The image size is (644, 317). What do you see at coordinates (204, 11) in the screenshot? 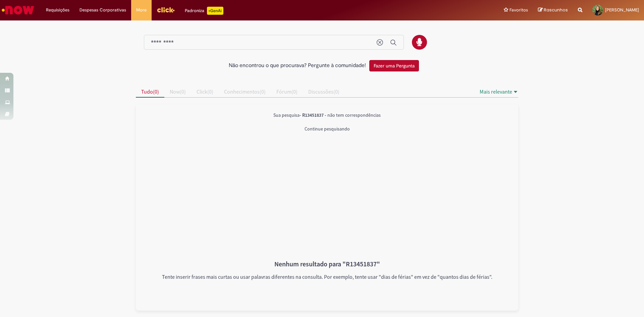
I see `div: Padroniza` at bounding box center [204, 11].